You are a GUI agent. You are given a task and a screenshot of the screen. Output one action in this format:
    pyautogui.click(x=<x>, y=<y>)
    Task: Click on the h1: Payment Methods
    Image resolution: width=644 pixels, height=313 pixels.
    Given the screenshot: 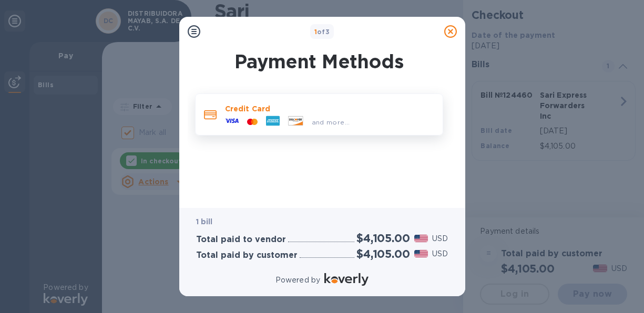 What is the action you would take?
    pyautogui.click(x=319, y=61)
    